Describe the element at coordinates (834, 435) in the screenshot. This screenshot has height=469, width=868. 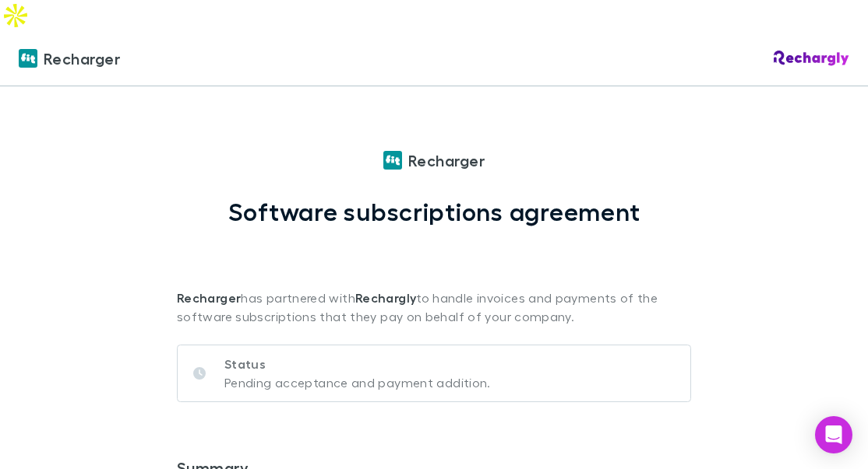
I see `div: Open Intercom Messenger` at that location.